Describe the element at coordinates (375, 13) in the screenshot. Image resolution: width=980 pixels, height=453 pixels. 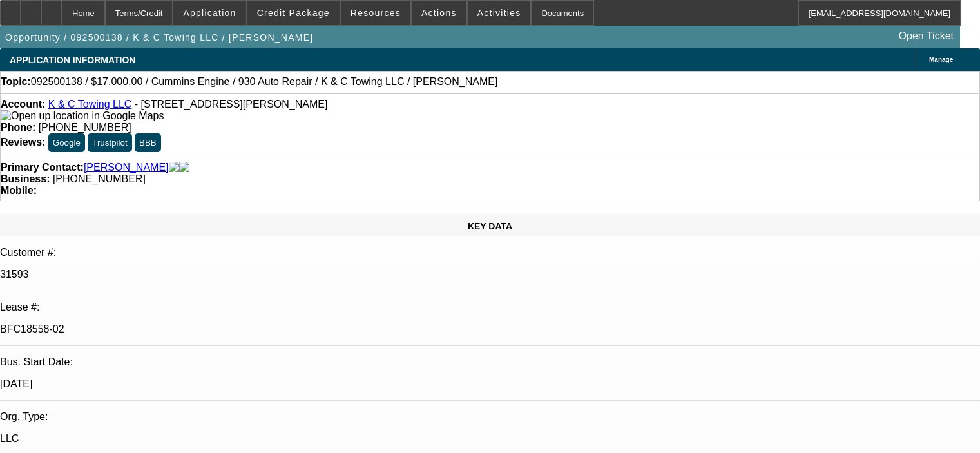
I see `button: Resources` at that location.